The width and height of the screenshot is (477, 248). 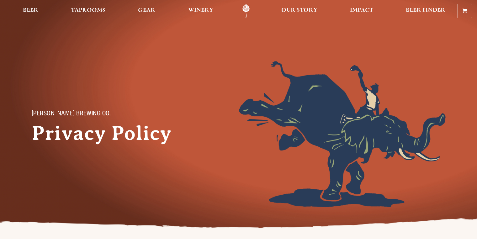 What do you see at coordinates (299, 10) in the screenshot?
I see `span: Our Story` at bounding box center [299, 10].